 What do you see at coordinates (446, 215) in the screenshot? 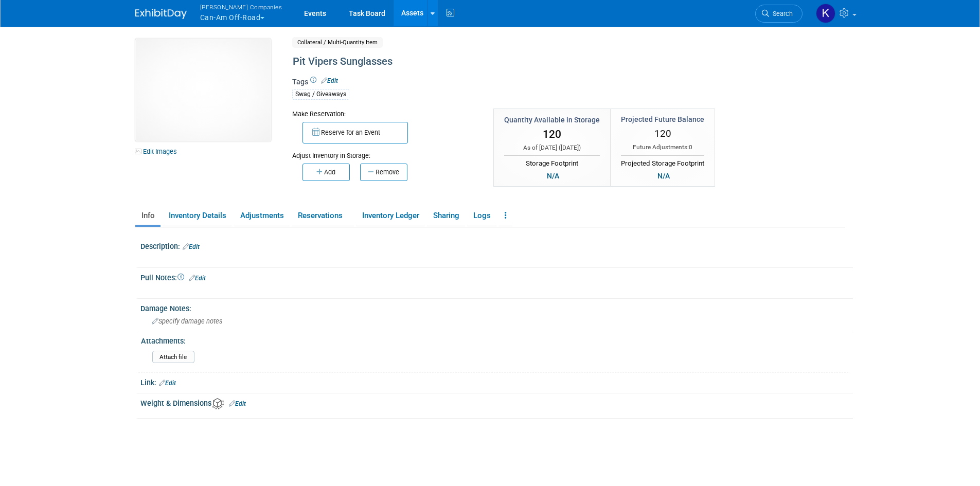
I see `a: Sharing` at bounding box center [446, 215].